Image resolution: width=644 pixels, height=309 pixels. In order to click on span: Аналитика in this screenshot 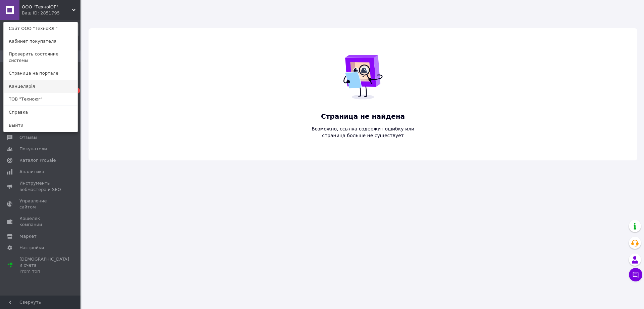, I will do `click(32, 172)`.